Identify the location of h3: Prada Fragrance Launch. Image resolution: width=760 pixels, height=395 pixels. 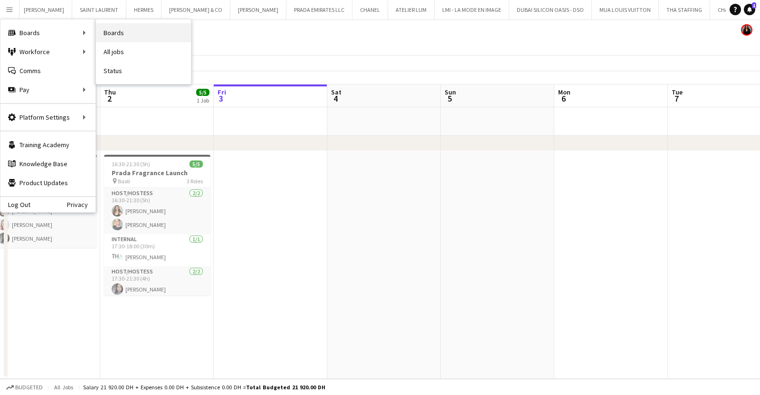
(157, 173).